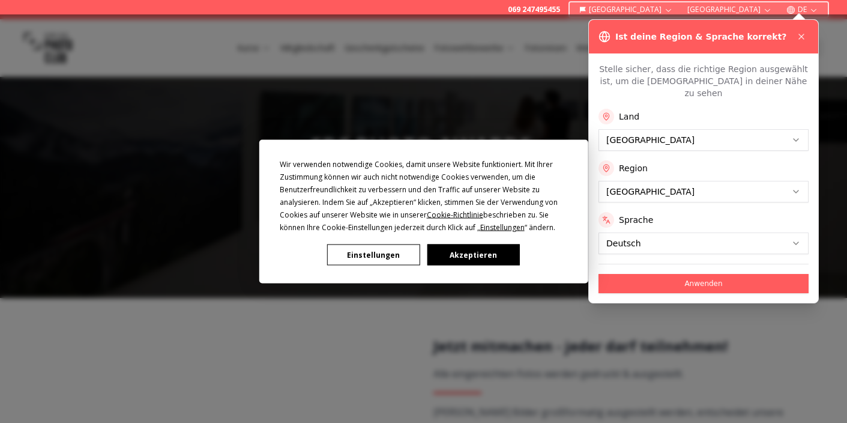 The width and height of the screenshot is (847, 423). What do you see at coordinates (424, 196) in the screenshot?
I see `div: Wir verwenden notwendige Cookies, damit unsere Website funktioniert. Mit Ihrer Zustimmung können ...` at bounding box center [424, 196].